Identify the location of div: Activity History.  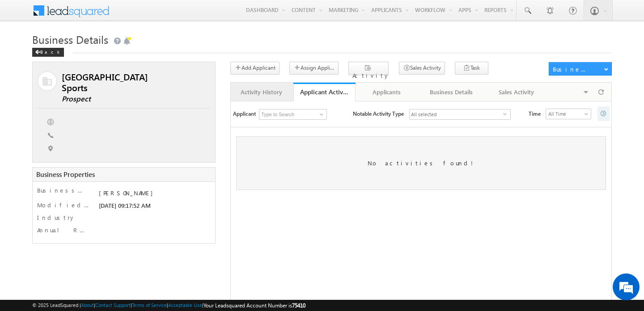
(261, 92).